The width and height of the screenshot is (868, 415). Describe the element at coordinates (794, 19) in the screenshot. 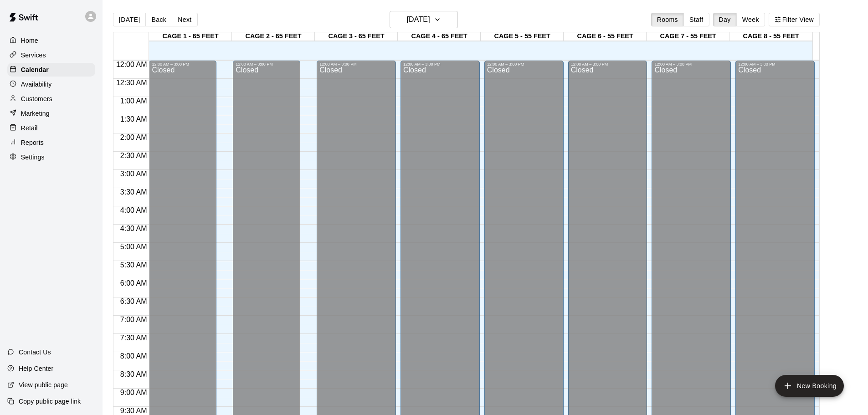

I see `button: Filter View` at that location.